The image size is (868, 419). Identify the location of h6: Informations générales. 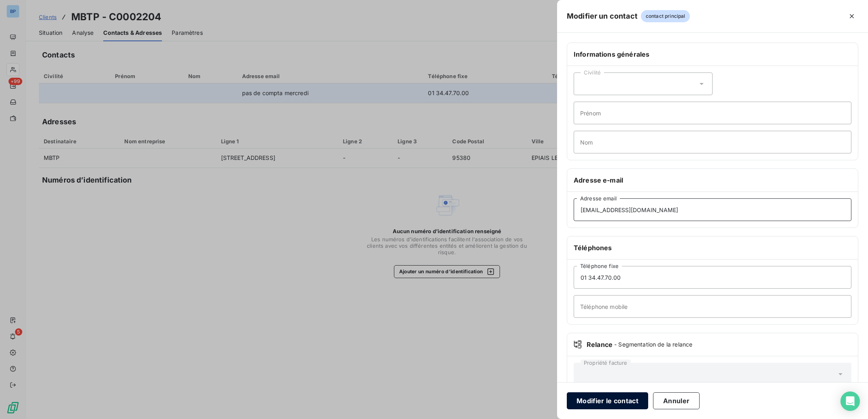
(713, 55).